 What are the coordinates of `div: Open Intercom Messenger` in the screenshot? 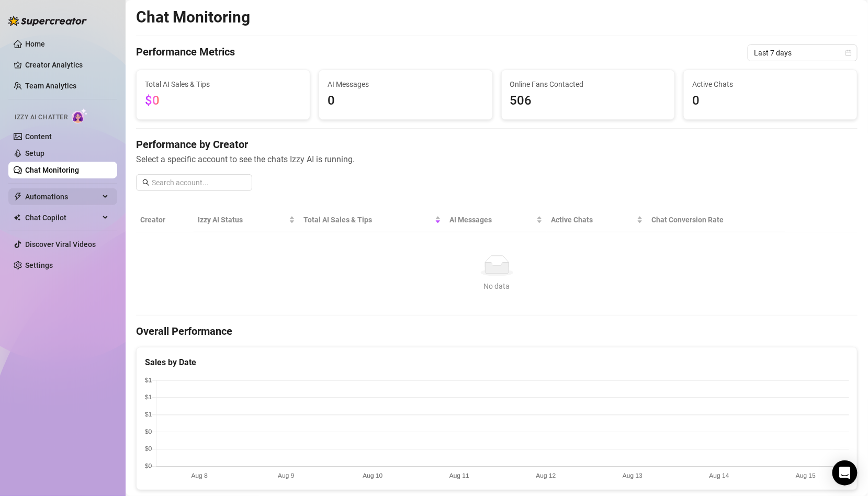 It's located at (845, 473).